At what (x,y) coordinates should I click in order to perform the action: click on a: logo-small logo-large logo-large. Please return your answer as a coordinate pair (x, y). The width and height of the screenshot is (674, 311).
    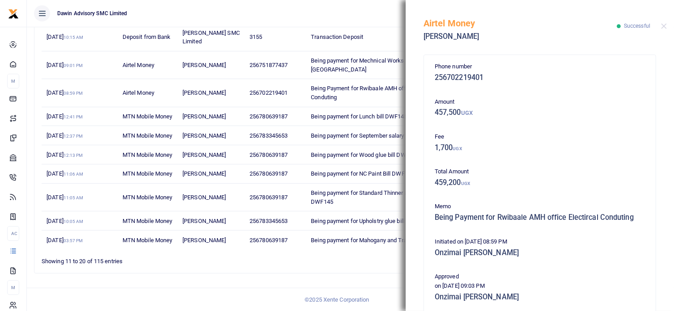
    Looking at the image, I should click on (13, 13).